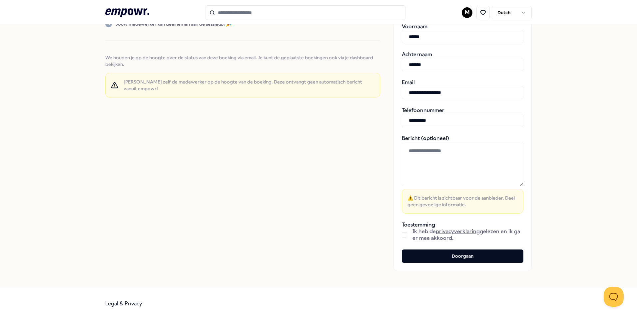 Image resolution: width=637 pixels, height=320 pixels. I want to click on div: Achternaam, so click(462, 61).